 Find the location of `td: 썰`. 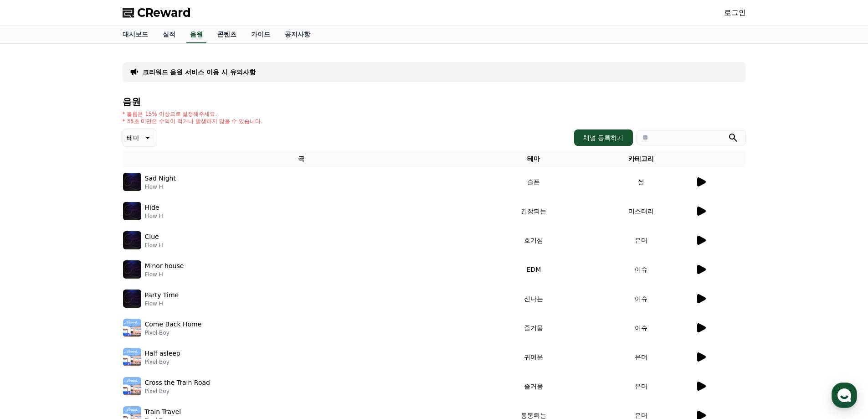

td: 썰 is located at coordinates (641, 182).